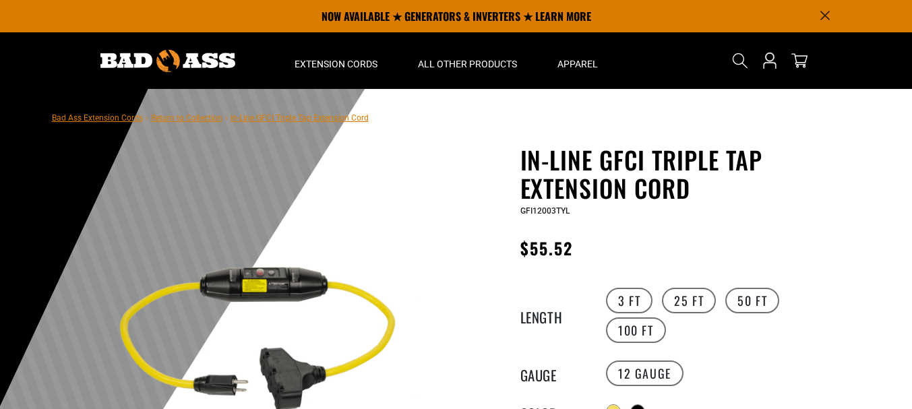  I want to click on label: 3 FT, so click(629, 301).